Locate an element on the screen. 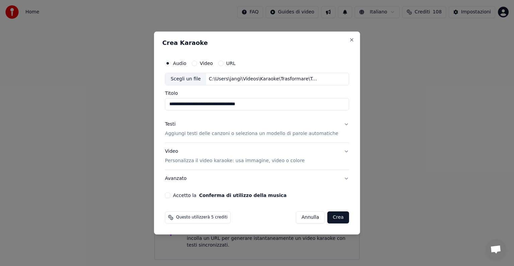  button: VideoPersonalizza il video karaoke: usa immagine, video o colore is located at coordinates (257, 156).